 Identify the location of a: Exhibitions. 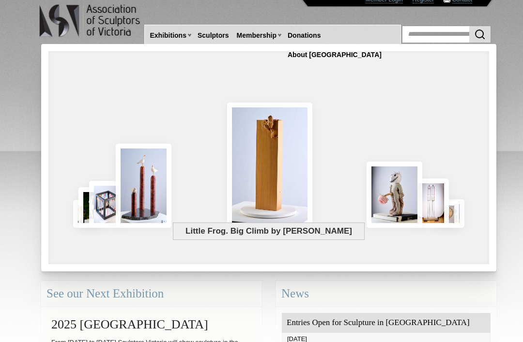
(168, 35).